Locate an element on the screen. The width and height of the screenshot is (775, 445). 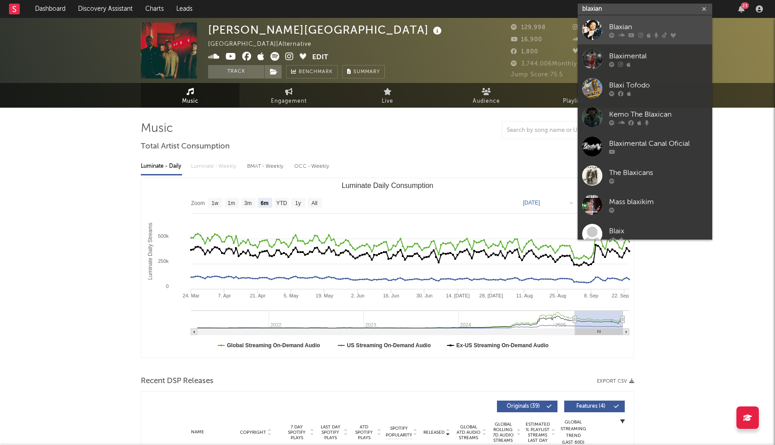
span: 1,897 is located at coordinates (586, 39).